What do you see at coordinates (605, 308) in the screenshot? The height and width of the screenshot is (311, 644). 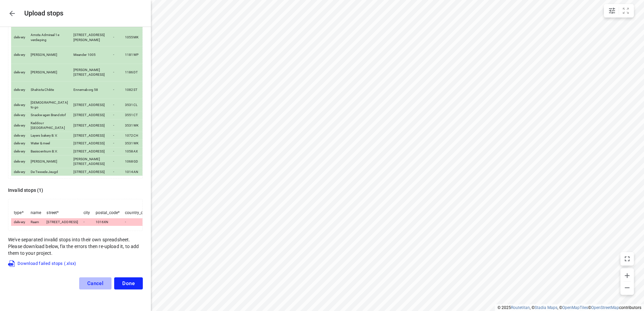 I see `a: OpenStreetMap` at bounding box center [605, 308].